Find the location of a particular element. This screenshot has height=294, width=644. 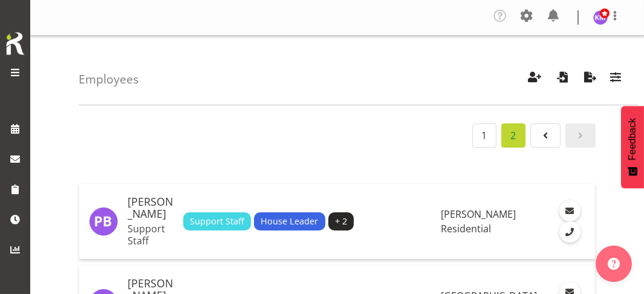

img: help-xxl-2.png is located at coordinates (614, 263).